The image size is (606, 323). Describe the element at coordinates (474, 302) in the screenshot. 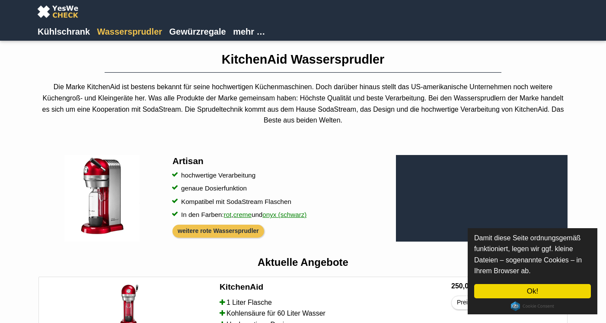

I see `a: Preisalarm` at that location.